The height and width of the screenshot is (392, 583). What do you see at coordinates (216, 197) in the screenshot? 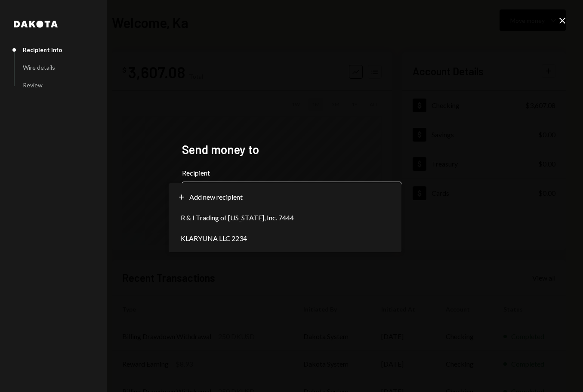
I see `span: Add new recipient` at bounding box center [216, 197].